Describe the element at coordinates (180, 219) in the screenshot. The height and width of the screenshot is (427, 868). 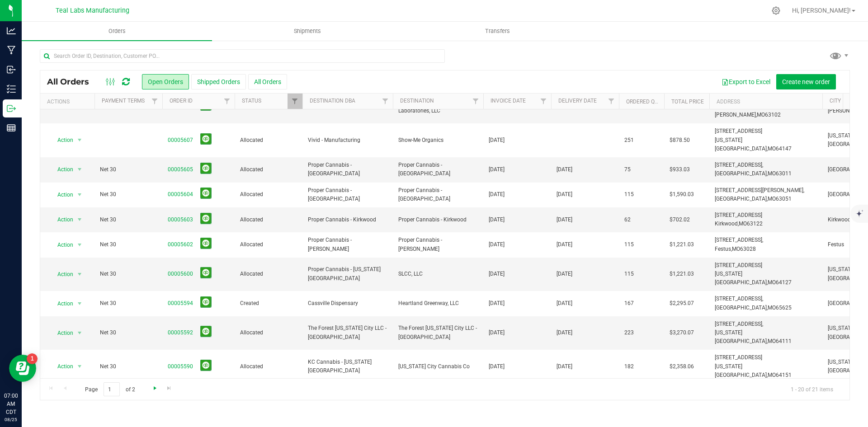
I see `a: 00005603` at that location.